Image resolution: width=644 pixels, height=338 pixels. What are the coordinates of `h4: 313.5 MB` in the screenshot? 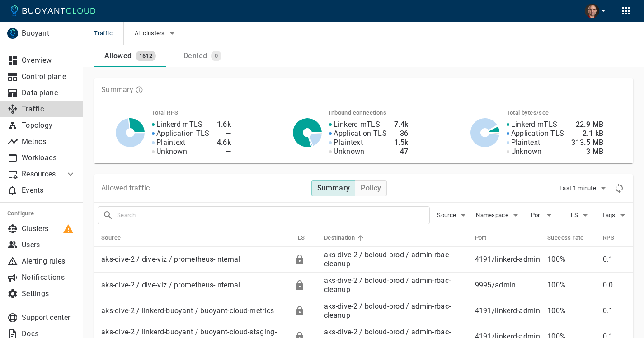 It's located at (587, 143).